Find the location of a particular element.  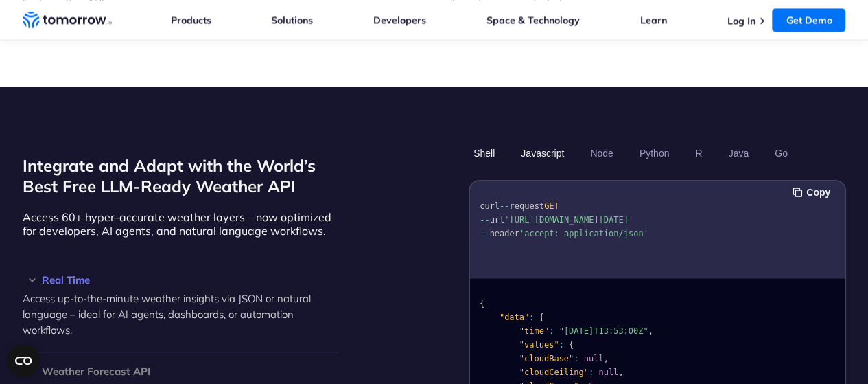

span: GET is located at coordinates (551, 206).